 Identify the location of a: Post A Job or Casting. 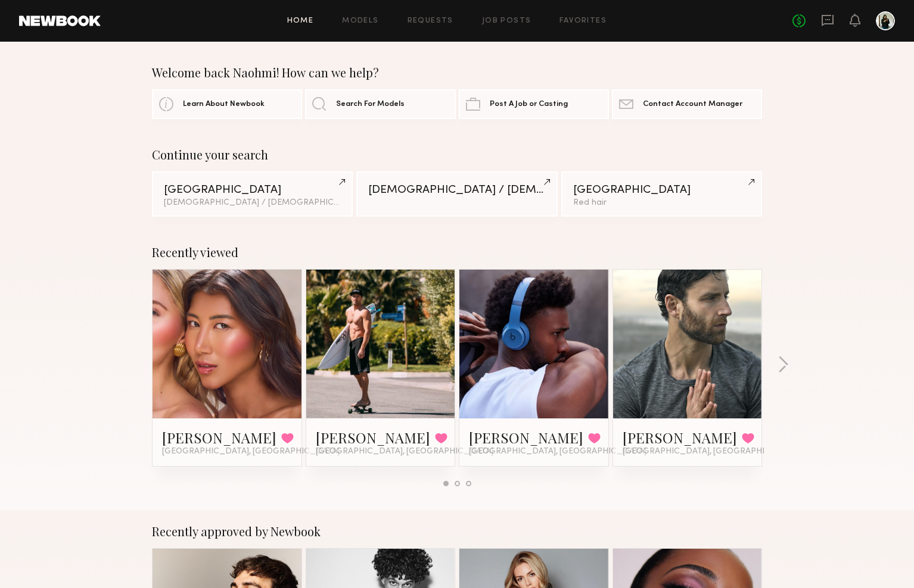
(534, 104).